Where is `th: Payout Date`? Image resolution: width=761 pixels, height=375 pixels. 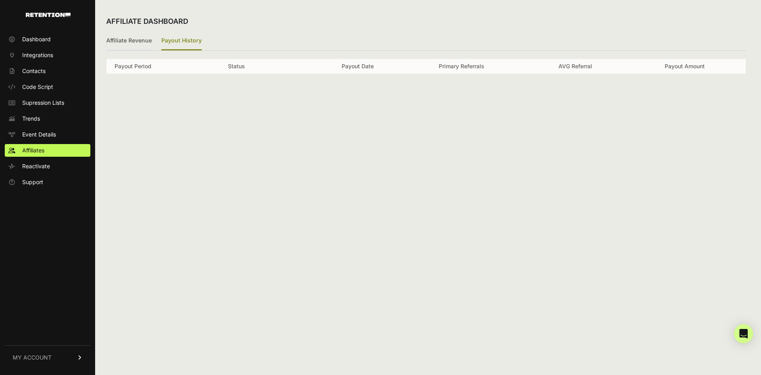 th: Payout Date is located at coordinates (370, 66).